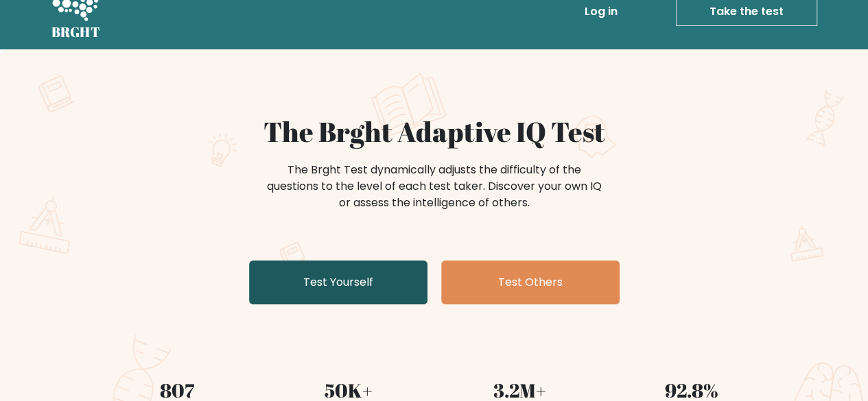 Image resolution: width=868 pixels, height=401 pixels. I want to click on a: Test Yourself, so click(338, 283).